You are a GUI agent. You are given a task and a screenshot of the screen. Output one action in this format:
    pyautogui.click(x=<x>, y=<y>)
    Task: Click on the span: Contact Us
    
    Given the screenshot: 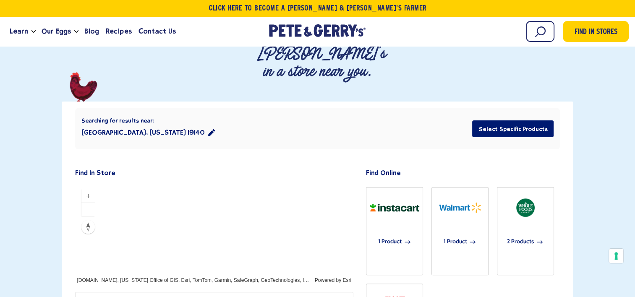 What is the action you would take?
    pyautogui.click(x=157, y=31)
    